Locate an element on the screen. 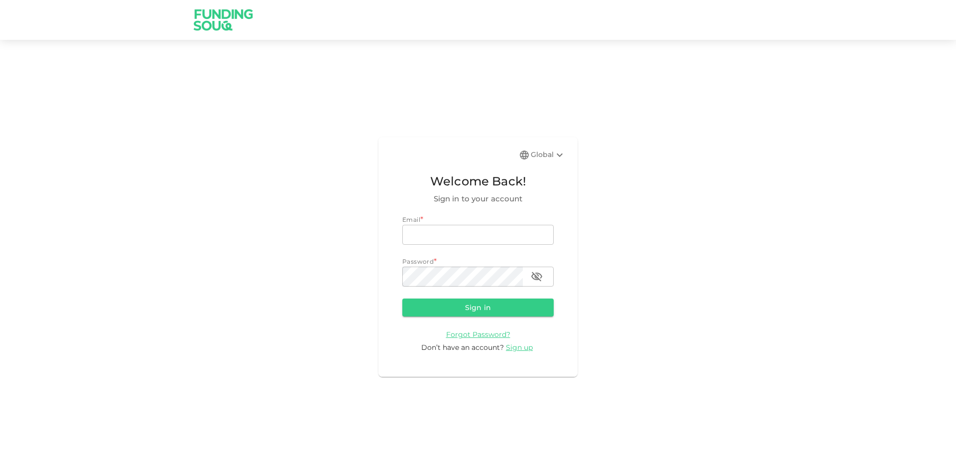 The height and width of the screenshot is (475, 956). a: Forgot Password? is located at coordinates (478, 334).